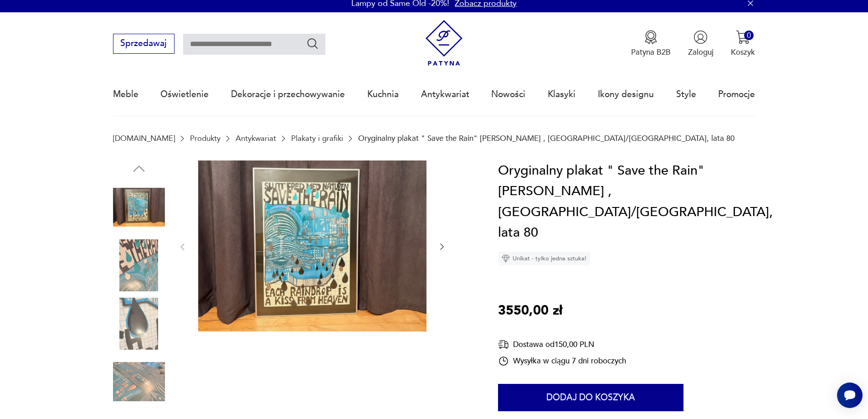 The width and height of the screenshot is (868, 419). I want to click on img: Ikonka użytkownika, so click(700, 37).